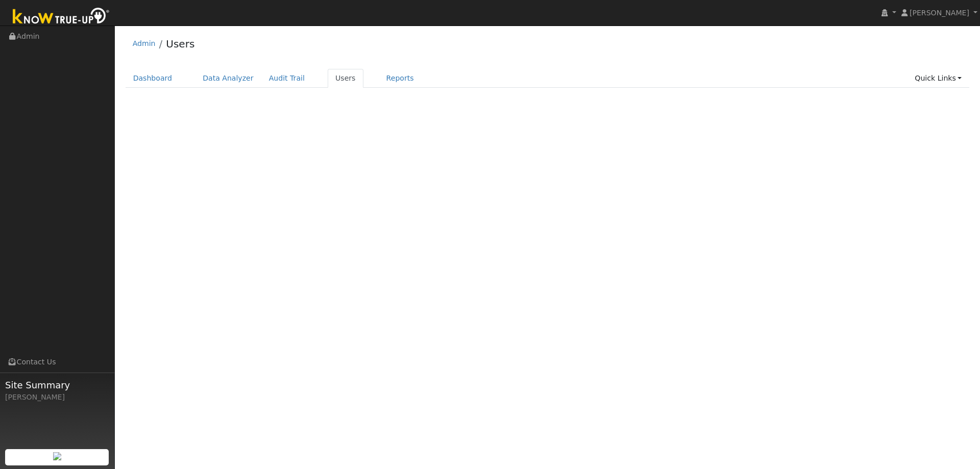 This screenshot has height=469, width=980. I want to click on a: Admin, so click(144, 43).